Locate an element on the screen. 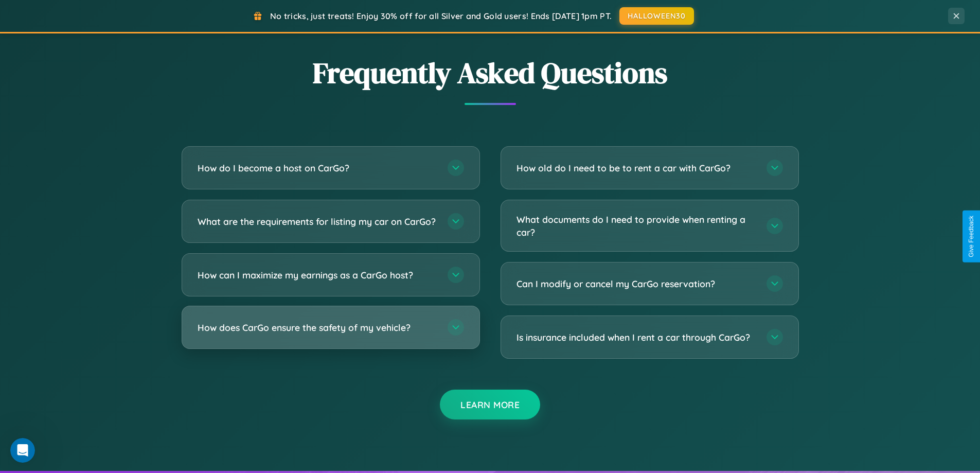 The width and height of the screenshot is (980, 473). h3: What documents do I need to provide when renting a car? is located at coordinates (636, 226).